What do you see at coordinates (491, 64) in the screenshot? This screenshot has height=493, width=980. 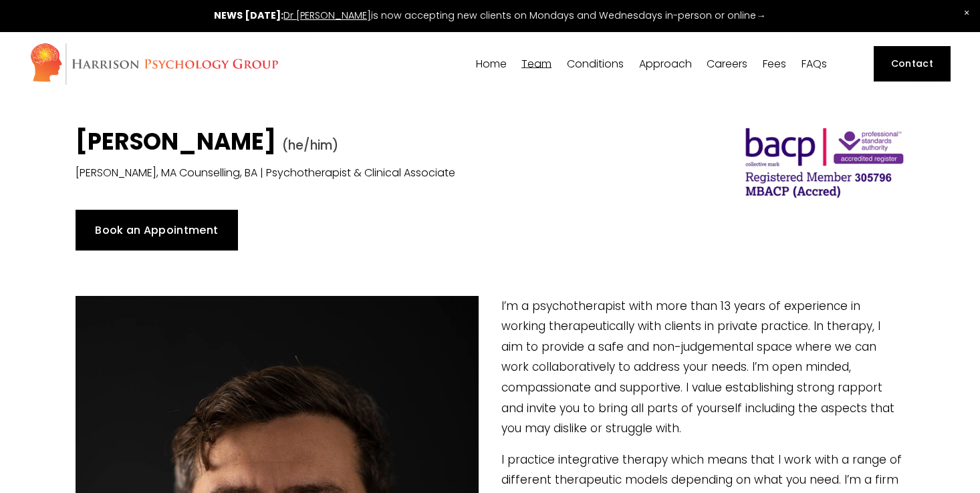 I see `a: Home` at bounding box center [491, 64].